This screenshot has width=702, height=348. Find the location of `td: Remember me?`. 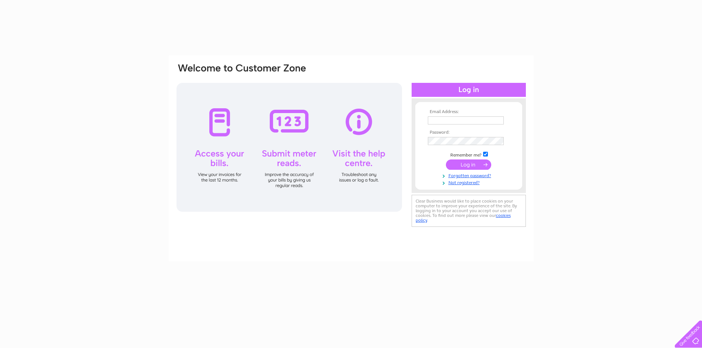

td: Remember me? is located at coordinates (469, 154).